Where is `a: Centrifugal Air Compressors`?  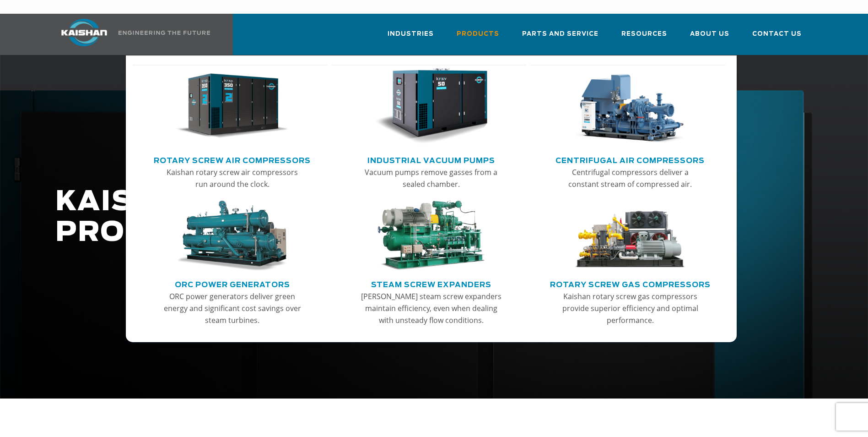 a: Centrifugal Air Compressors is located at coordinates (631, 159).